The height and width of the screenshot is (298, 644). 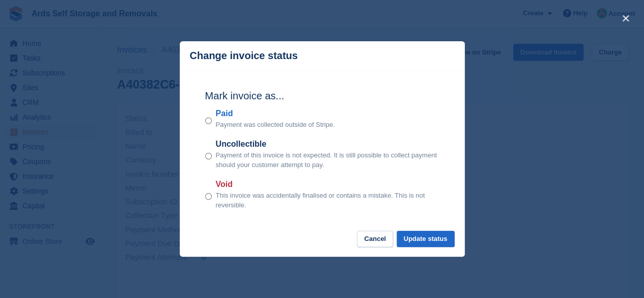 I want to click on button: Cancel, so click(x=375, y=239).